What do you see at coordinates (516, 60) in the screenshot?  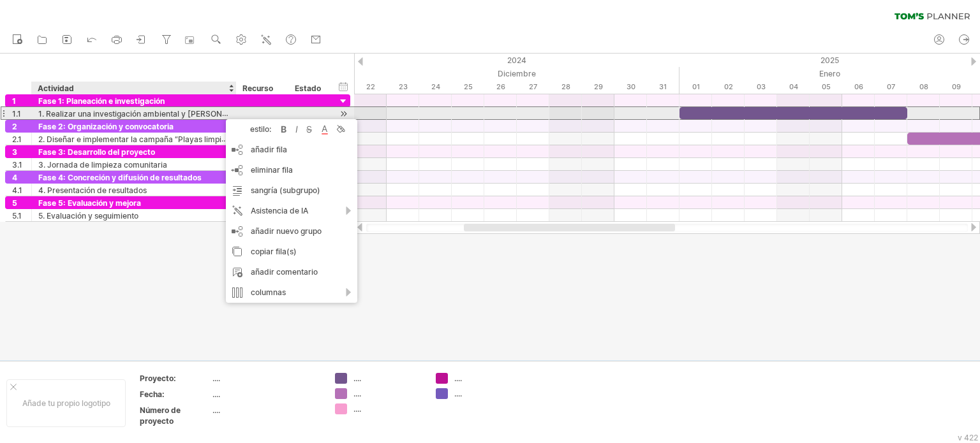 I see `font: 2024` at bounding box center [516, 60].